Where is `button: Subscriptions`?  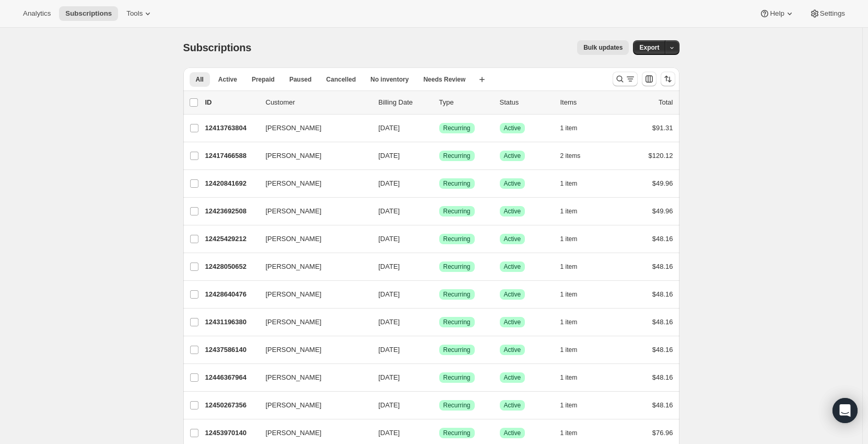 button: Subscriptions is located at coordinates (88, 14).